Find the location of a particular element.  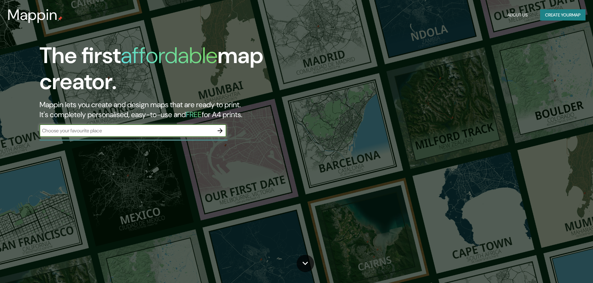

img: mappin-pin is located at coordinates (60, 19).